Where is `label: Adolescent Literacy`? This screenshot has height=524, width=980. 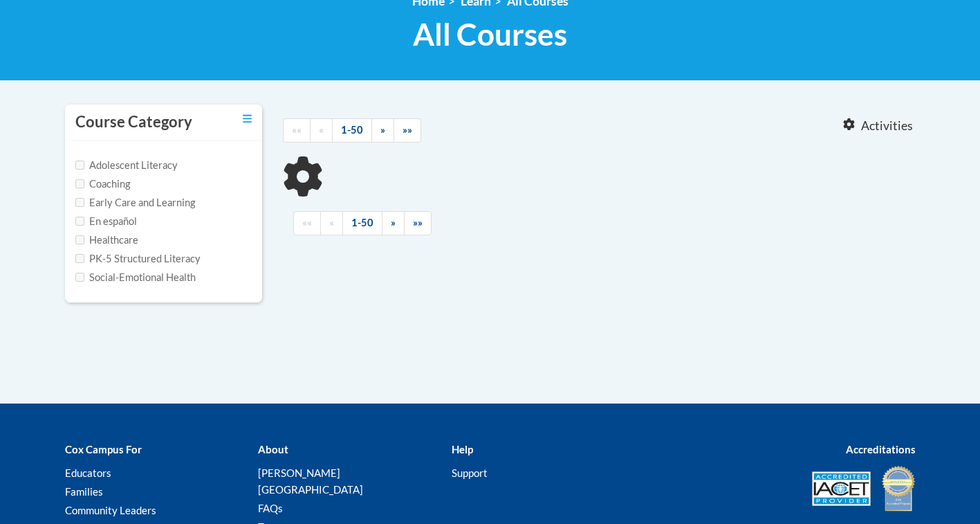 label: Adolescent Literacy is located at coordinates (126, 165).